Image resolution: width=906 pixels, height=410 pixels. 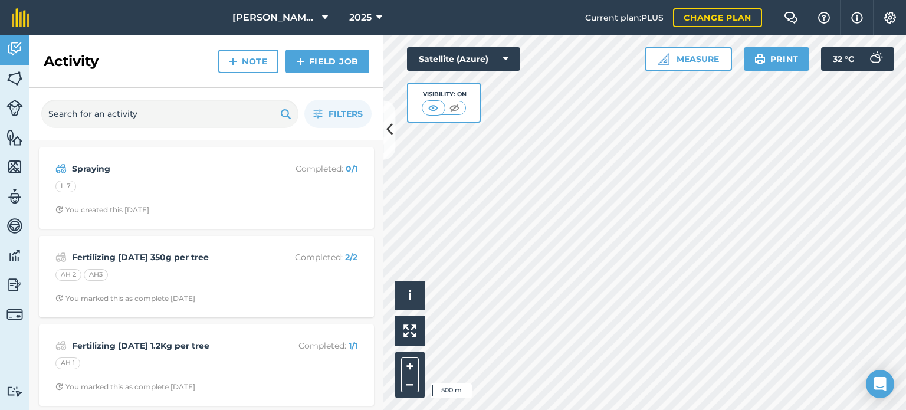 What do you see at coordinates (688, 59) in the screenshot?
I see `button: Measure` at bounding box center [688, 59].